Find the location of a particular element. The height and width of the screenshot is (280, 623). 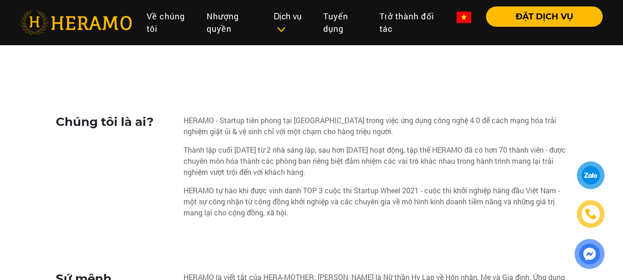

h3: Chúng tôi là ai? is located at coordinates (116, 122).